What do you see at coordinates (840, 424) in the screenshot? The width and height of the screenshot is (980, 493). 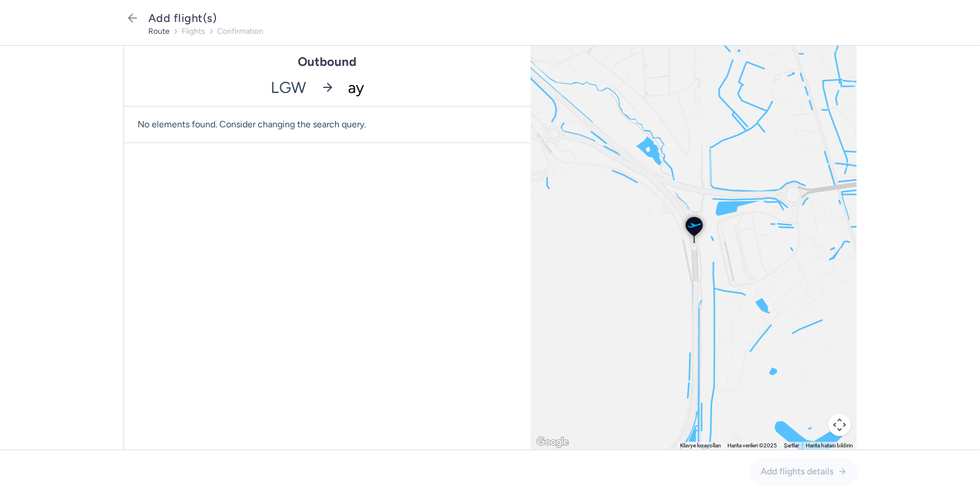 I see `button: Harita kamerası kontrolleri` at bounding box center [840, 424].